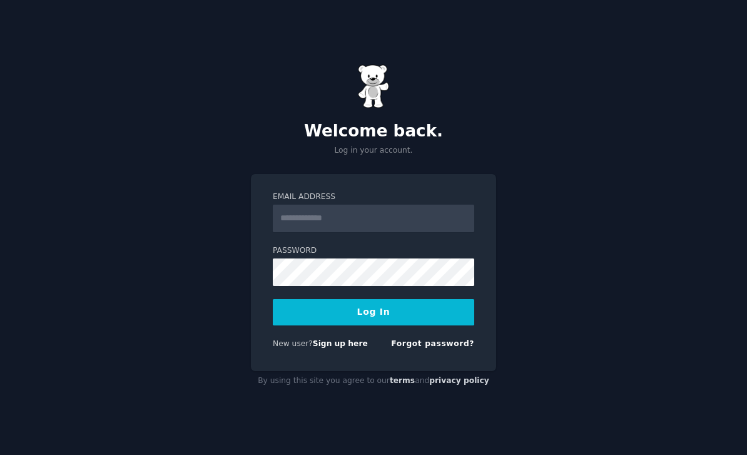 The height and width of the screenshot is (455, 747). I want to click on a: Sign up here, so click(340, 344).